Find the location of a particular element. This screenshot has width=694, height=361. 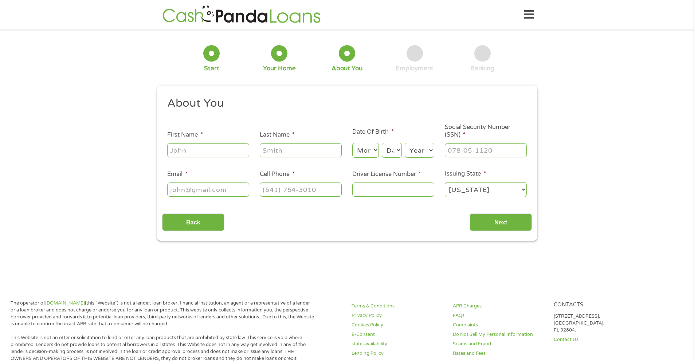

label: First Name is located at coordinates (185, 135).